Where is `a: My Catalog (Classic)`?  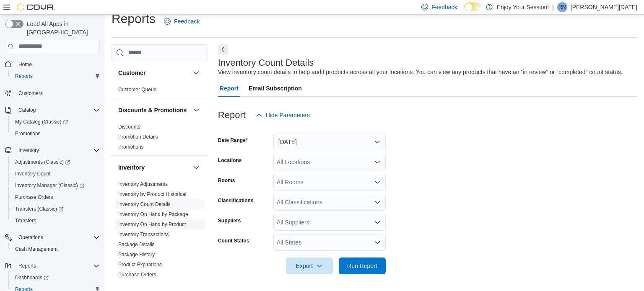 a: My Catalog (Classic) is located at coordinates (56, 122).